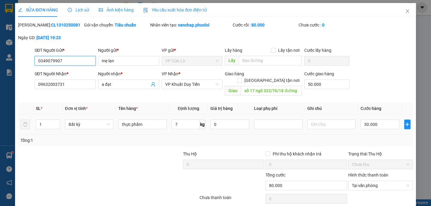 Image resolution: width=431 pixels, height=206 pixels. Describe the element at coordinates (232, 61) in the screenshot. I see `span: Lấy` at that location.